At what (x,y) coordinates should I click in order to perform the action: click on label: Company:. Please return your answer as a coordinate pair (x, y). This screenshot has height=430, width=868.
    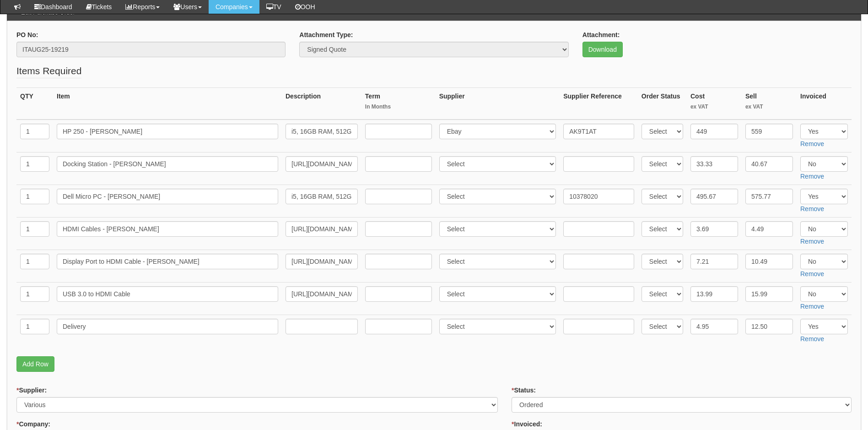
    Looking at the image, I should click on (34, 424).